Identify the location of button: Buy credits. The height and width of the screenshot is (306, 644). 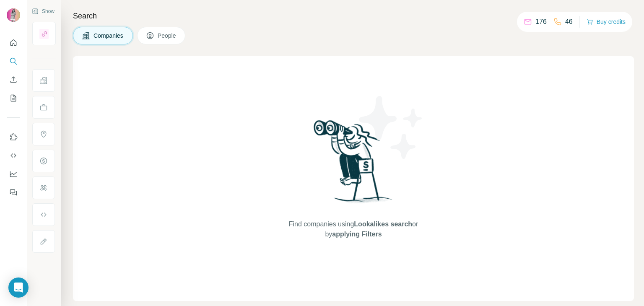
(606, 22).